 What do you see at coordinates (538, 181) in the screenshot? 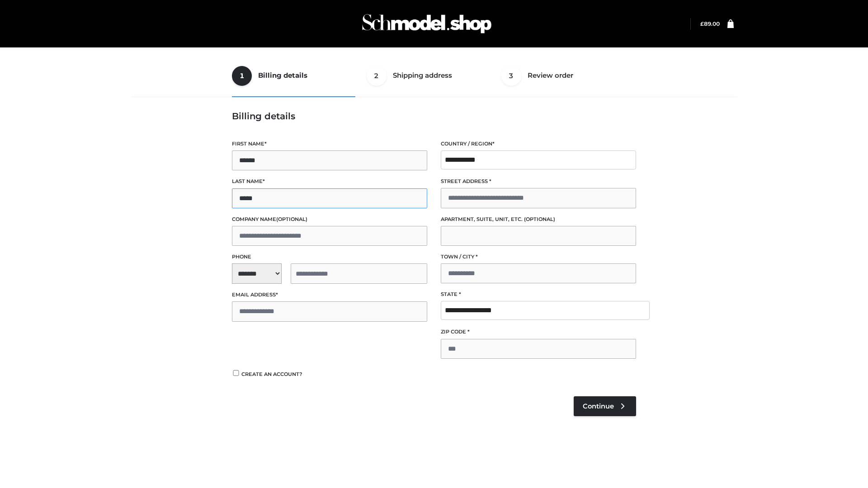
I see `label: Street address` at bounding box center [538, 181].